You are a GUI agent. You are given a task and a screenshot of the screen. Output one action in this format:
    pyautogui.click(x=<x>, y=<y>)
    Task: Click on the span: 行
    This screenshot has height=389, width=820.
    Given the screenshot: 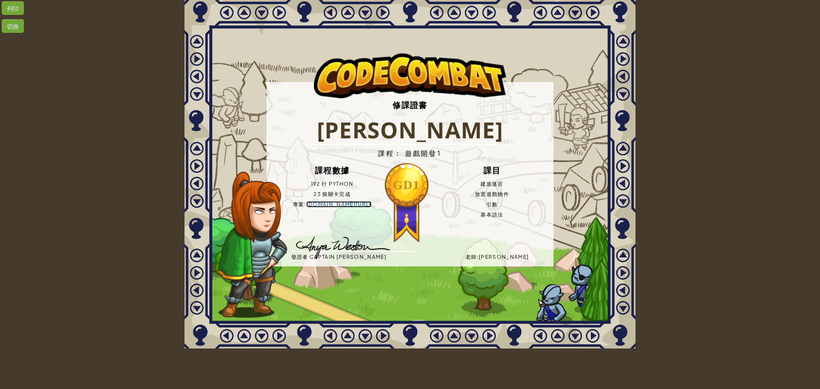 What is the action you would take?
    pyautogui.click(x=324, y=184)
    